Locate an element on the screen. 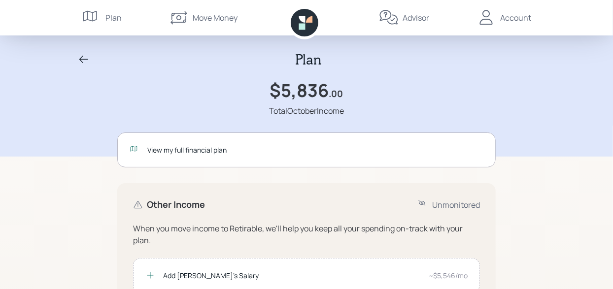 The height and width of the screenshot is (289, 613). div: ~$5,546/mo is located at coordinates (448, 275).